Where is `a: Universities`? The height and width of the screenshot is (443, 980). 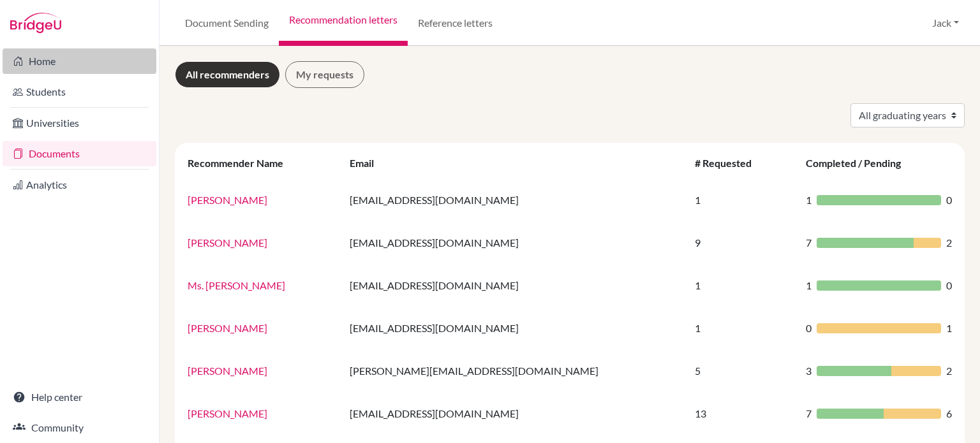 a: Universities is located at coordinates (79, 123).